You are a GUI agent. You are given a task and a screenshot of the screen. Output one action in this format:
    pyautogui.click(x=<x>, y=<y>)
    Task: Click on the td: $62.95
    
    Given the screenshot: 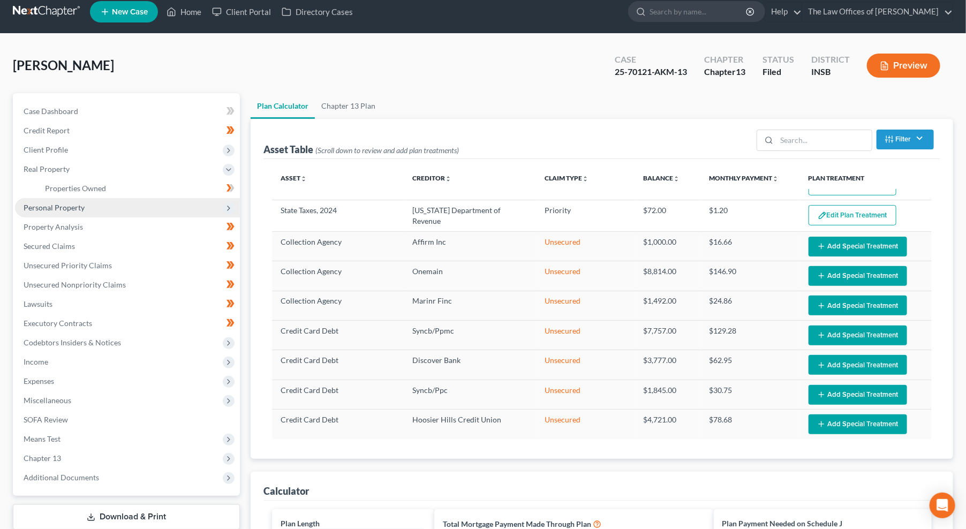 What is the action you would take?
    pyautogui.click(x=750, y=365)
    